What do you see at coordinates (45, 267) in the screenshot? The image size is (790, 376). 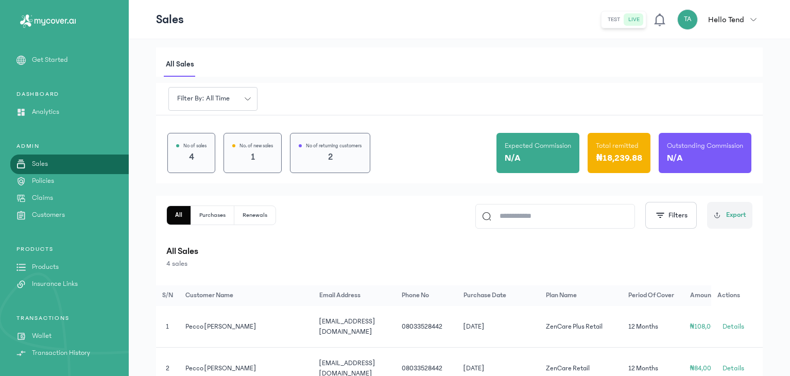 I see `p: Products` at bounding box center [45, 267].